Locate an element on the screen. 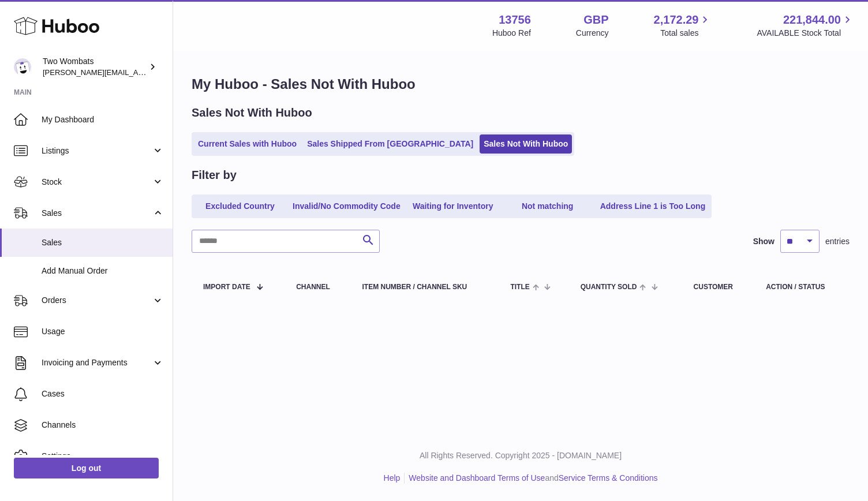 The width and height of the screenshot is (868, 501). span: Total sales is located at coordinates (686, 33).